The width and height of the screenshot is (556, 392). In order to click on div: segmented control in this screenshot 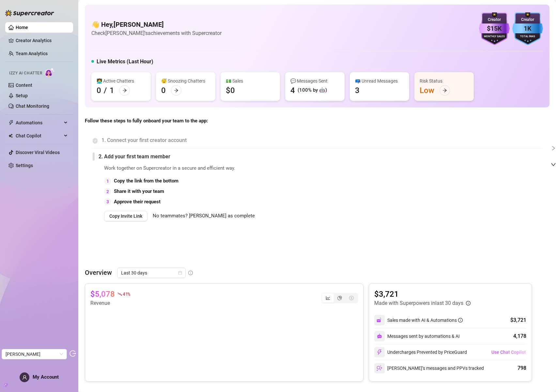, I will do `click(340, 298)`.